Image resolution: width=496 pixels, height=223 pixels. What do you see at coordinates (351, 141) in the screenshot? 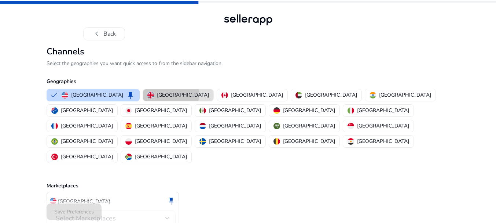
I see `img: eg.svg` at bounding box center [351, 141].